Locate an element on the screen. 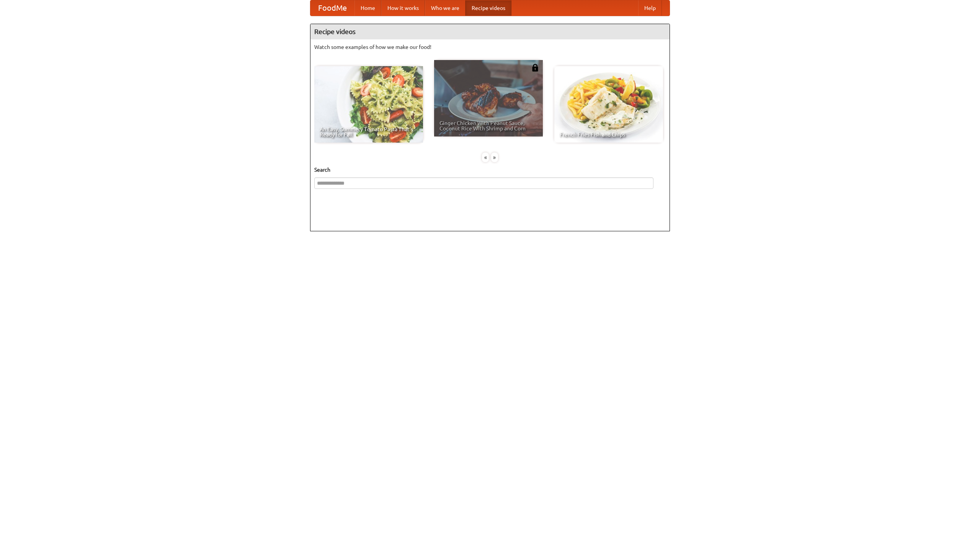 This screenshot has width=980, height=541. p: Watch some examples of how we make our food! is located at coordinates (490, 47).